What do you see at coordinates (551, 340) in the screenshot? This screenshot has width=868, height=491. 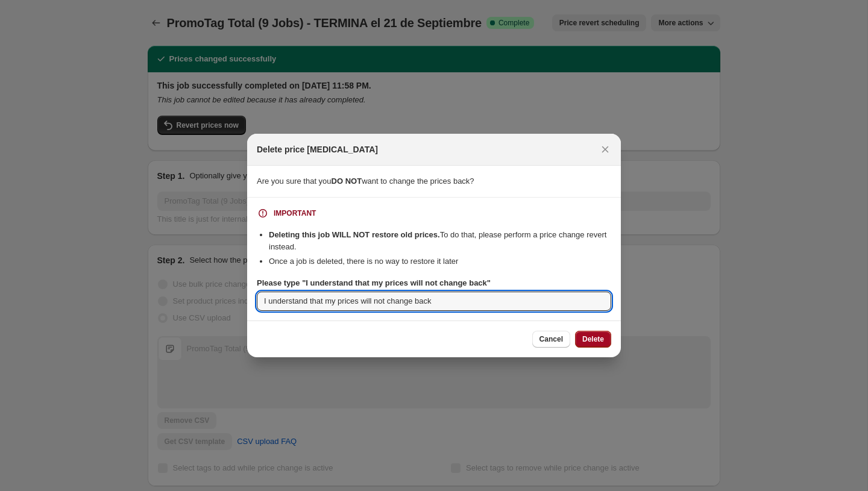 I see `span: Cancel` at bounding box center [551, 340].